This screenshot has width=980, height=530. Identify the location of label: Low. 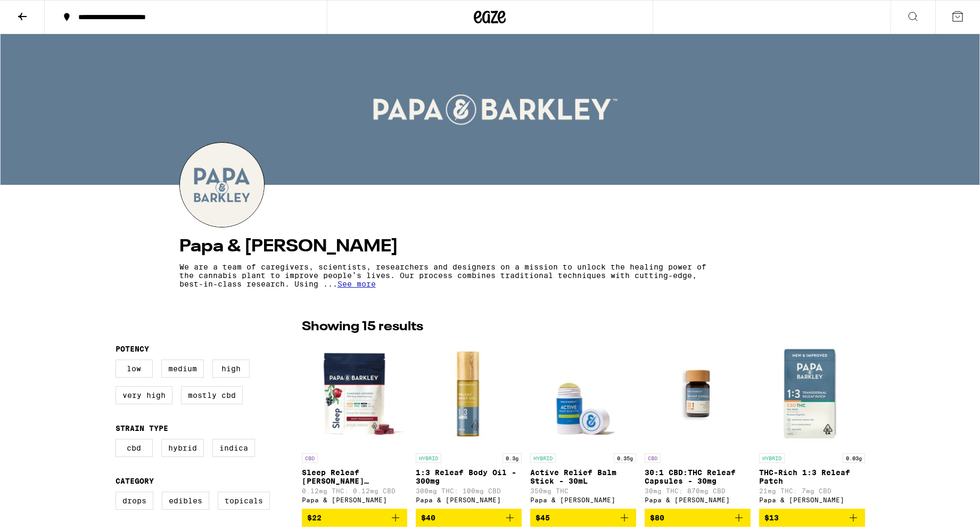
(134, 368).